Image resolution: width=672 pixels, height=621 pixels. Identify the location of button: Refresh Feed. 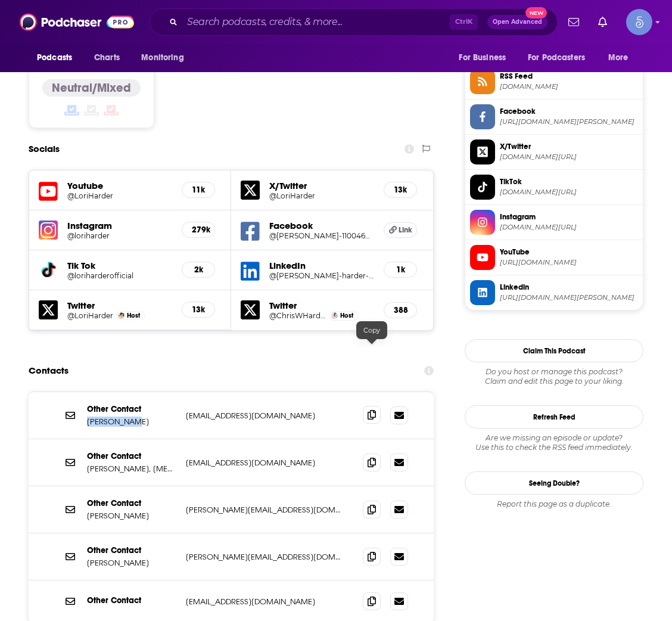
(554, 417).